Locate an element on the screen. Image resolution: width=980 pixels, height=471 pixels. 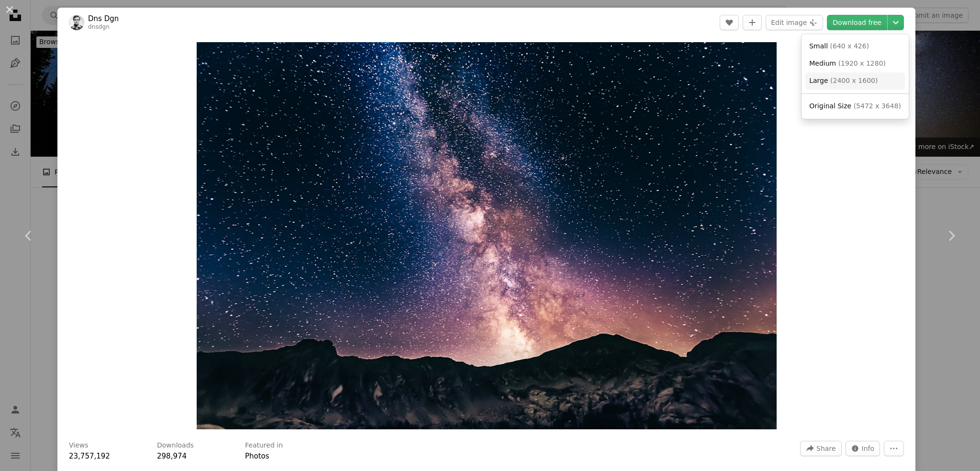
span: Large is located at coordinates (818, 81).